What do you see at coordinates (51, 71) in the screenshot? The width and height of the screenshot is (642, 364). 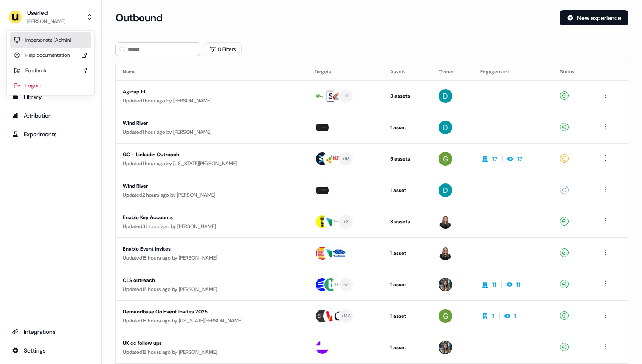 I see `div: Feedback` at bounding box center [51, 71].